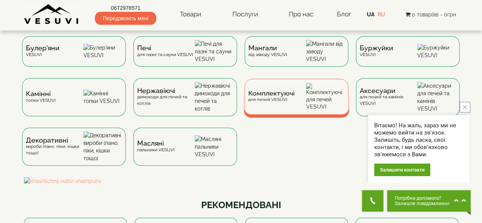 The height and width of the screenshot is (223, 482). What do you see at coordinates (166, 97) in the screenshot?
I see `div: димоходи для печей та котлів` at bounding box center [166, 97].